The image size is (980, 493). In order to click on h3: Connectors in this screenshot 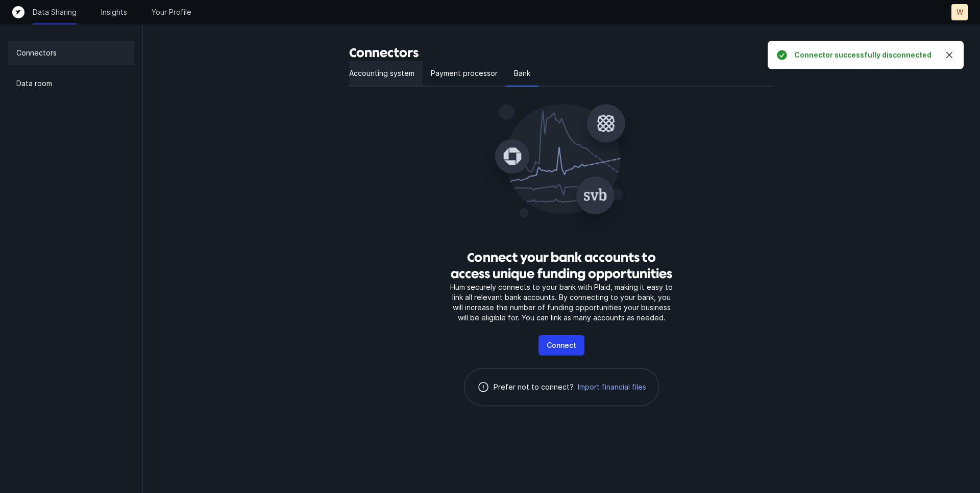, I will do `click(561, 53)`.